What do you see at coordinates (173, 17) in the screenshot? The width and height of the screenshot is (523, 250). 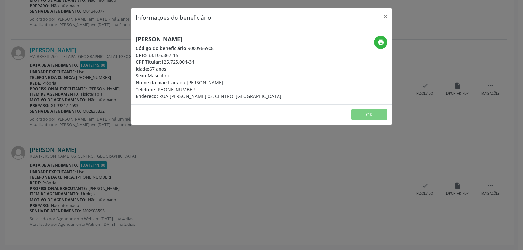 I see `h5: Informações do beneficiário` at bounding box center [173, 17].